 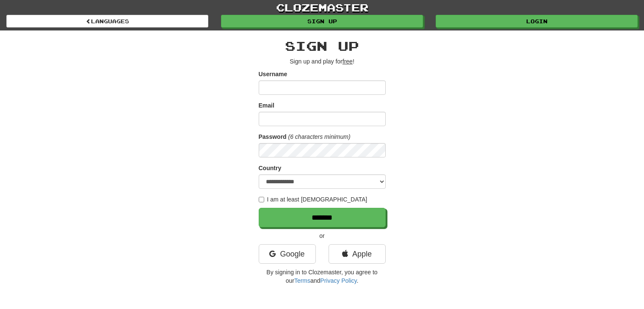 I want to click on a: Languages, so click(x=107, y=21).